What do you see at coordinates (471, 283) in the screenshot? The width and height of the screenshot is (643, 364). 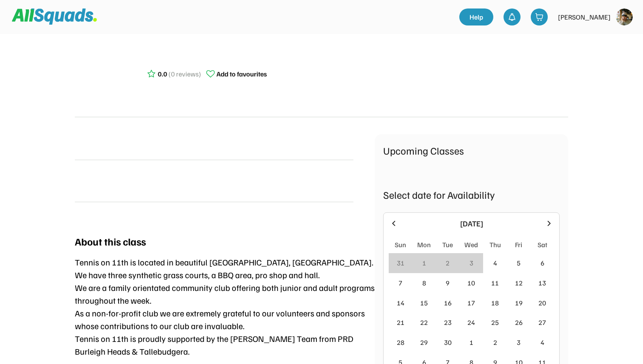 I see `div: 10` at bounding box center [471, 283].